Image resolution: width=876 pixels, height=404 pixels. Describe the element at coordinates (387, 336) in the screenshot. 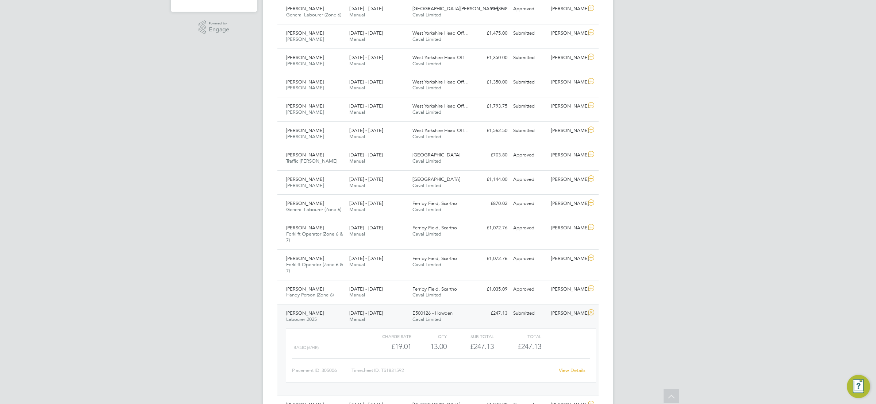

I see `div: Charge rate` at that location.